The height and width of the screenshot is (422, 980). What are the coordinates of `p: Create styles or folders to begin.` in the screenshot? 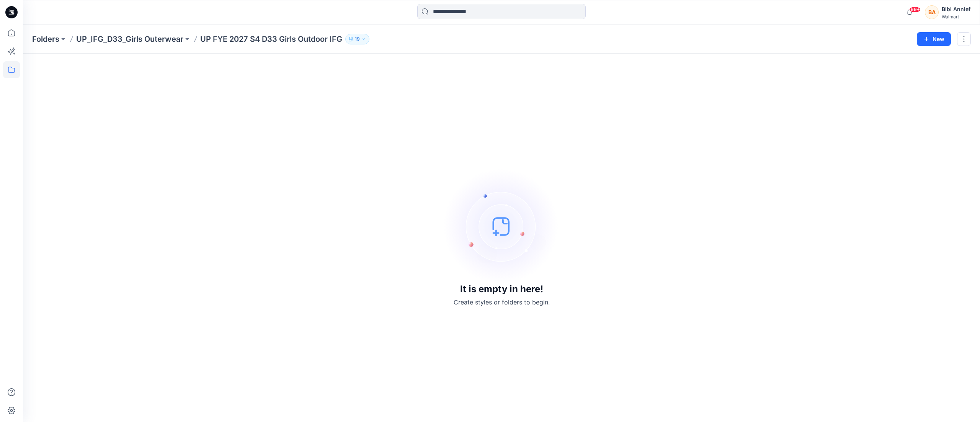 It's located at (502, 302).